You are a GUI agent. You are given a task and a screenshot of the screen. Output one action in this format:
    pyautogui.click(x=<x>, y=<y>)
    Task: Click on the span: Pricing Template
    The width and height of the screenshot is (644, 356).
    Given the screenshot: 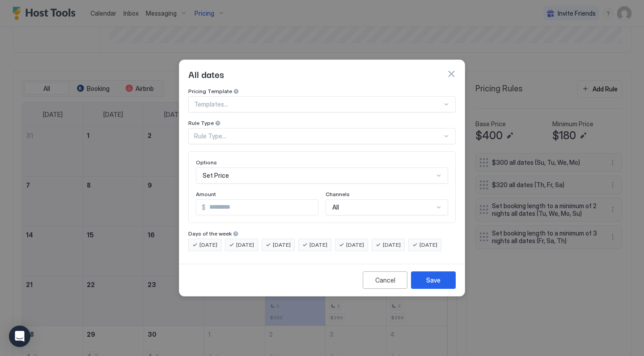 What is the action you would take?
    pyautogui.click(x=210, y=91)
    